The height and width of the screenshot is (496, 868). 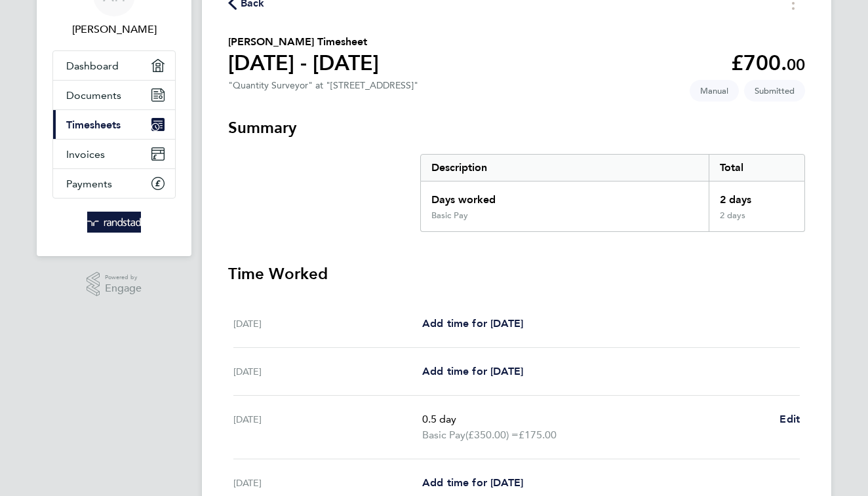 What do you see at coordinates (537, 434) in the screenshot?
I see `span: £175.00` at bounding box center [537, 434].